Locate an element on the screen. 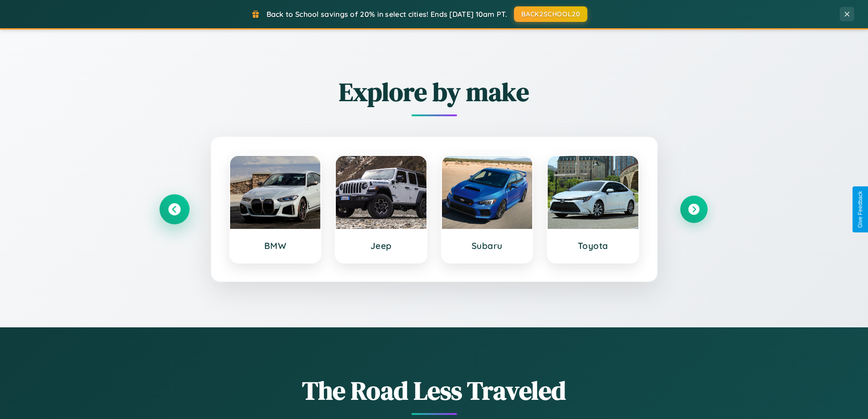 The height and width of the screenshot is (419, 868). div: Give Feedback is located at coordinates (860, 209).